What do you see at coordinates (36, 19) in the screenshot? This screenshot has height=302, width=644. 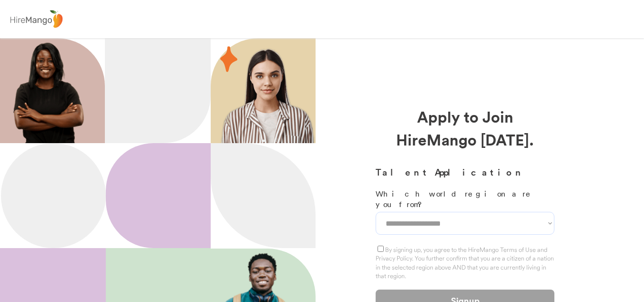 I see `img: logo%20-%20hiremango%20gray.png` at bounding box center [36, 19].